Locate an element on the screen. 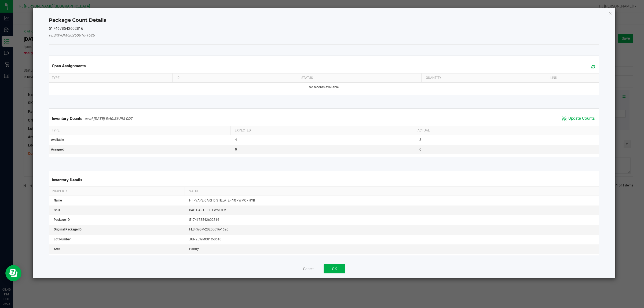 This screenshot has height=308, width=644. span: 4 is located at coordinates (236, 139).